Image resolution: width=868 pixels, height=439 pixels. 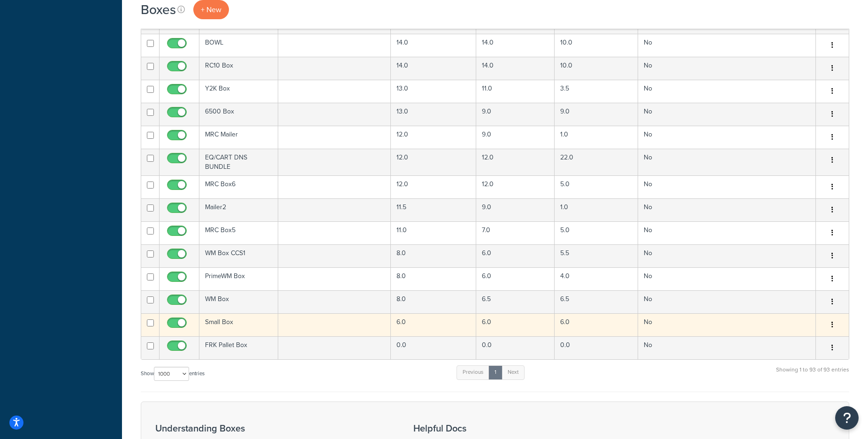 What do you see at coordinates (239, 137) in the screenshot?
I see `td: MRC Mailer` at bounding box center [239, 137].